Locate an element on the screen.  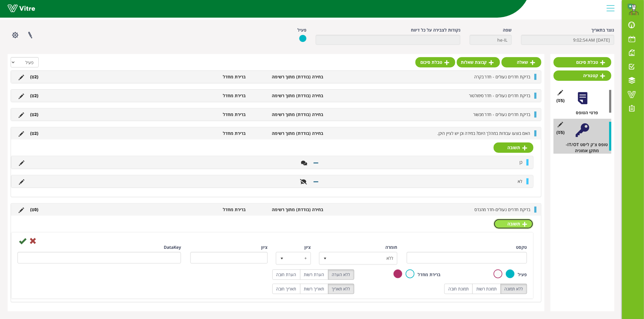
li: (0 ) is located at coordinates (34, 209).